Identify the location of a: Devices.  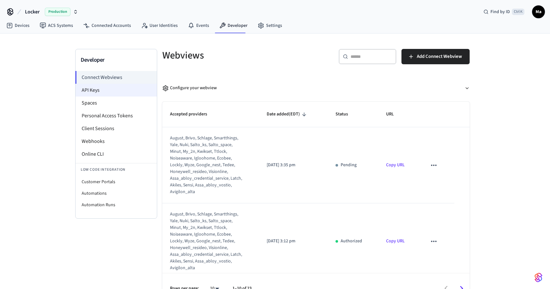
(18, 26).